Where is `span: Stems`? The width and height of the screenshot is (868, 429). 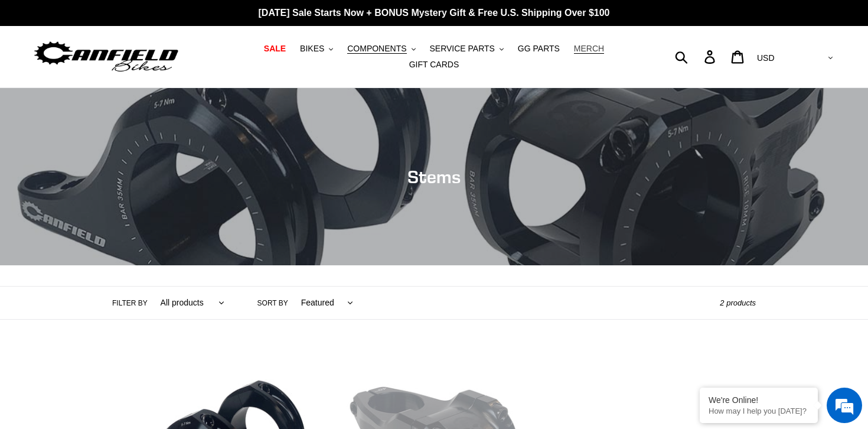 span: Stems is located at coordinates (434, 177).